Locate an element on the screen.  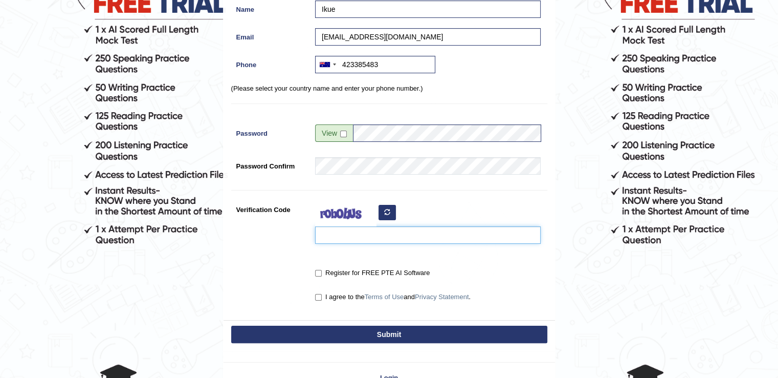
label: Register for FREE PTE AI Software is located at coordinates (372, 273).